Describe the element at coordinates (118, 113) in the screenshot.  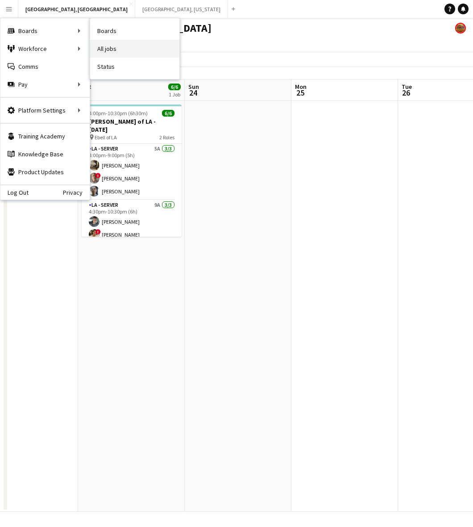
I see `span: 4:00pm-10:30pm (6h30m)` at that location.